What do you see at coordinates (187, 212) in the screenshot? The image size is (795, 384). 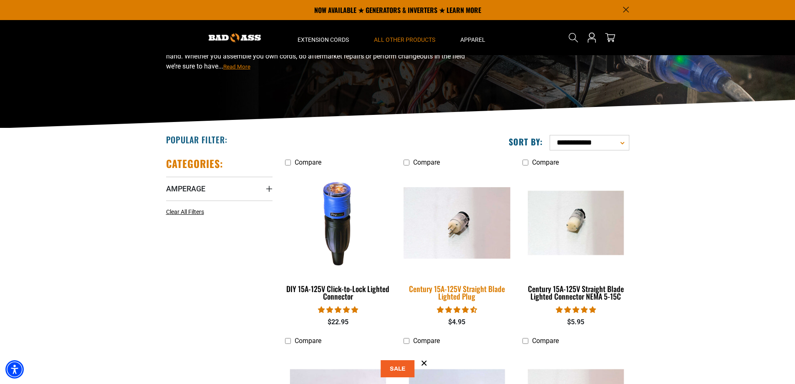 I see `a: Clear All Filters` at bounding box center [187, 212].